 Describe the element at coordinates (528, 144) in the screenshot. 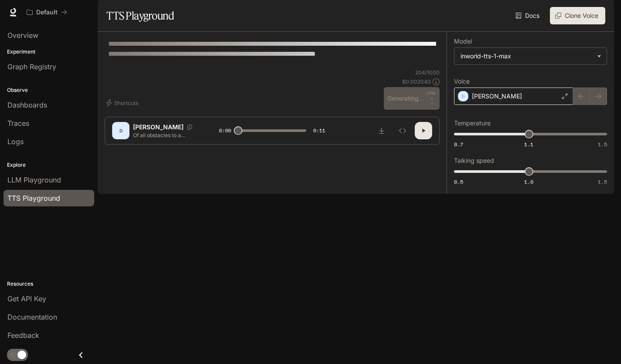

I see `span: 1.1` at that location.